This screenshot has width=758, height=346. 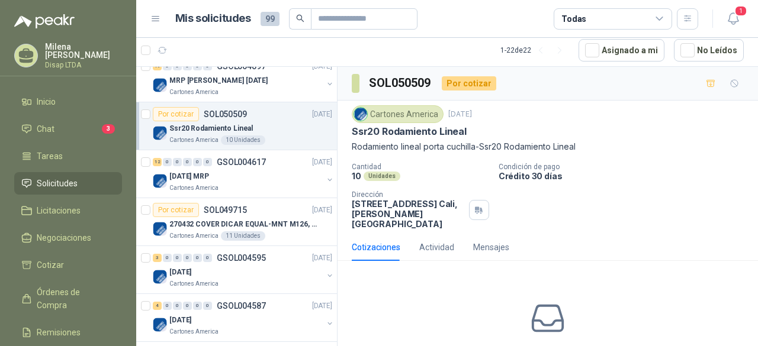 What do you see at coordinates (59, 211) in the screenshot?
I see `span: Licitaciones` at bounding box center [59, 211].